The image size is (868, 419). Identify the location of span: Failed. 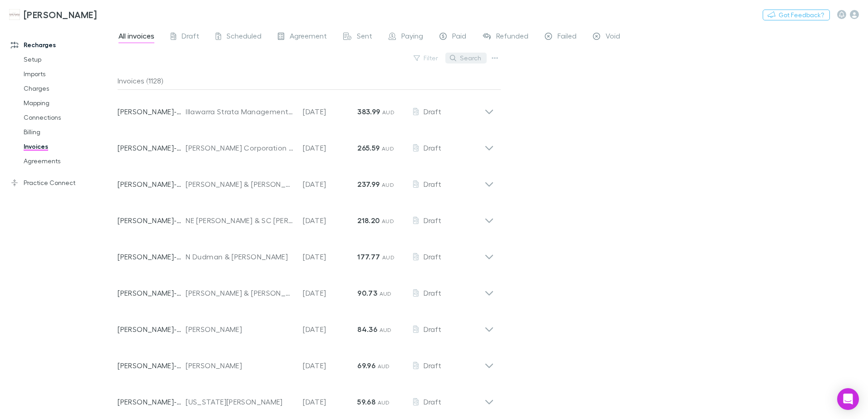
(567, 37).